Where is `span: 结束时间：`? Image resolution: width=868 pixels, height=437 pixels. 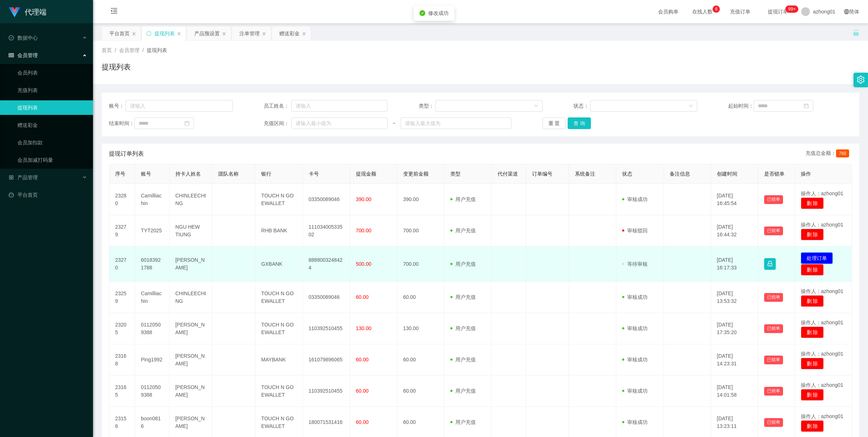
span: 结束时间： is located at coordinates (121, 123).